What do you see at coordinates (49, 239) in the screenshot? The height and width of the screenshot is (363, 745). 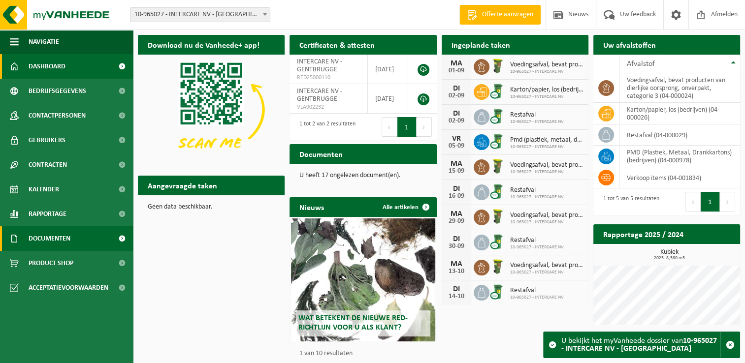 I see `span: Documenten` at bounding box center [49, 239].